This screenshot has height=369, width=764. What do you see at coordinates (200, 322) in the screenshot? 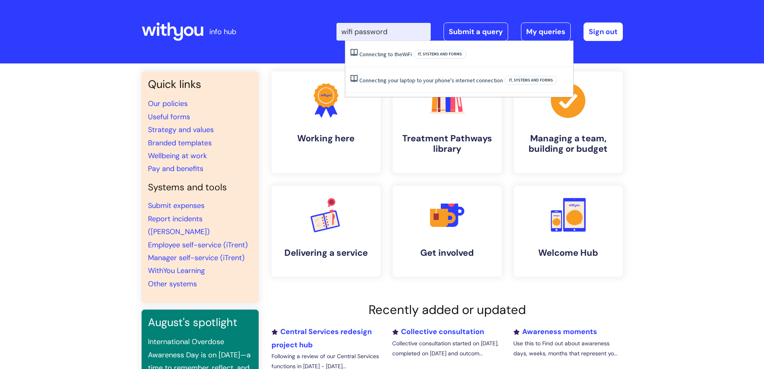
I see `h3: August's spotlight` at bounding box center [200, 322].